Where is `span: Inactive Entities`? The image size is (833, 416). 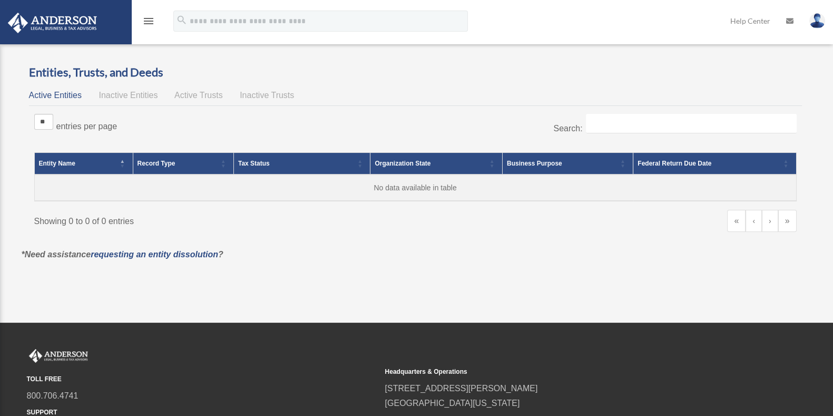 span: Inactive Entities is located at coordinates (128, 95).